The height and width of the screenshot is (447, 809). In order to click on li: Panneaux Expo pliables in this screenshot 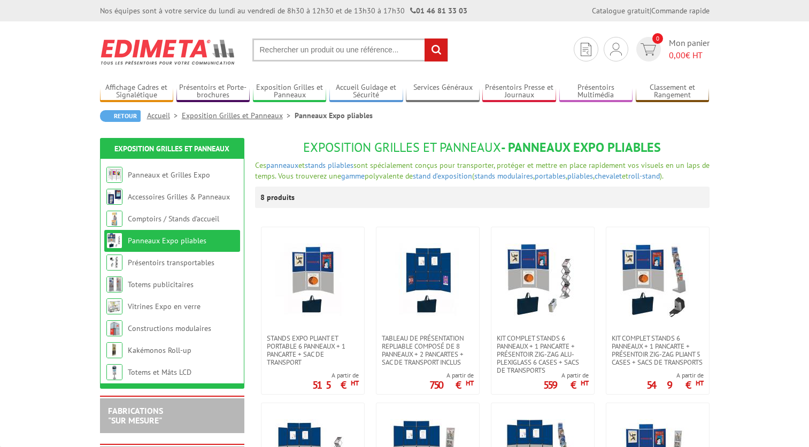, I will do `click(334, 116)`.